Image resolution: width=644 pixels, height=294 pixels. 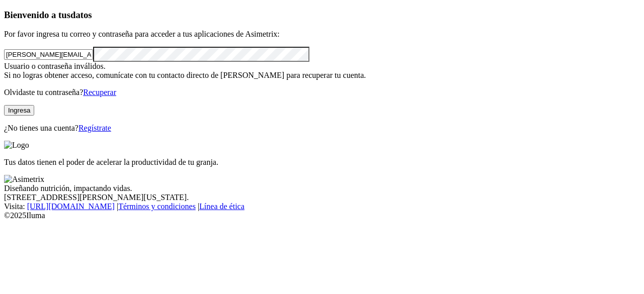 What do you see at coordinates (95, 128) in the screenshot?
I see `a: Regístrate` at bounding box center [95, 128].